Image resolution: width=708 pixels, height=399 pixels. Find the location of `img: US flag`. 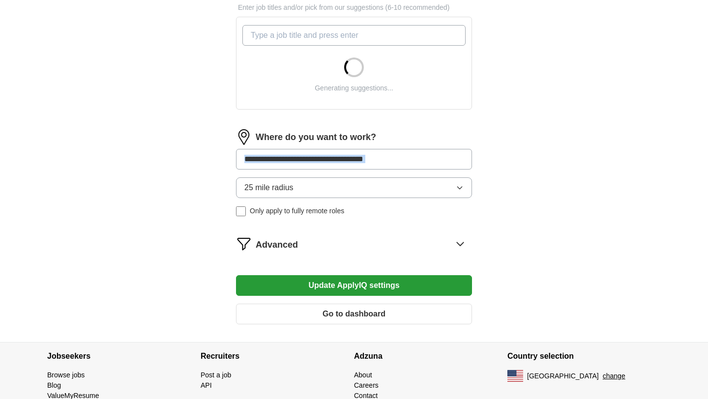

img: US flag is located at coordinates (516, 376).